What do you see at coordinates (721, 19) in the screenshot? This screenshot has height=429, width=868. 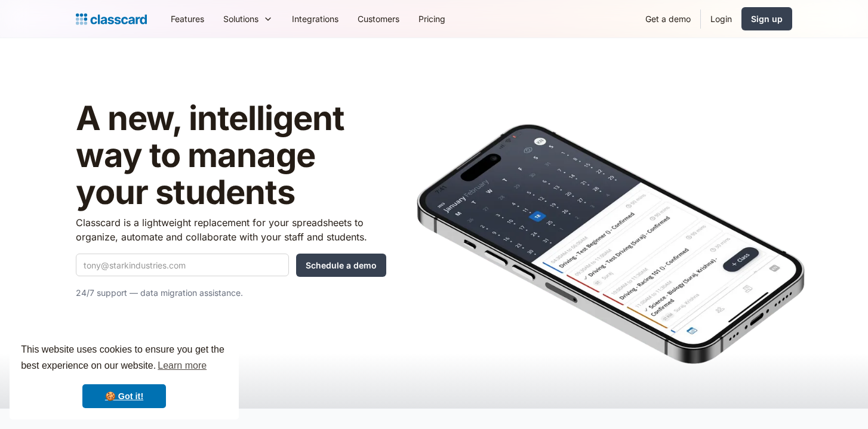 I see `a: Login` at bounding box center [721, 19].